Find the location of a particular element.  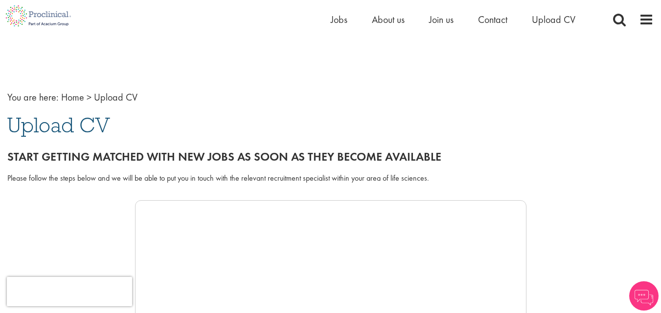

a: Contact is located at coordinates (492, 20).